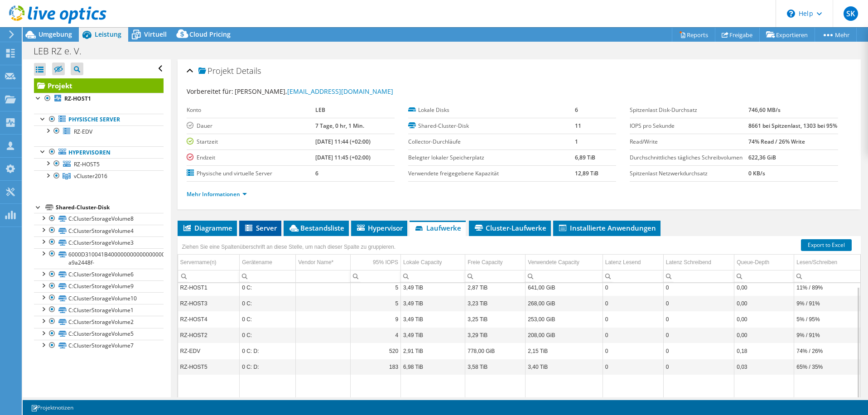 The width and height of the screenshot is (868, 415). I want to click on td: Column Verwendete Capacity, Value 3,40 TiB, so click(564, 366).